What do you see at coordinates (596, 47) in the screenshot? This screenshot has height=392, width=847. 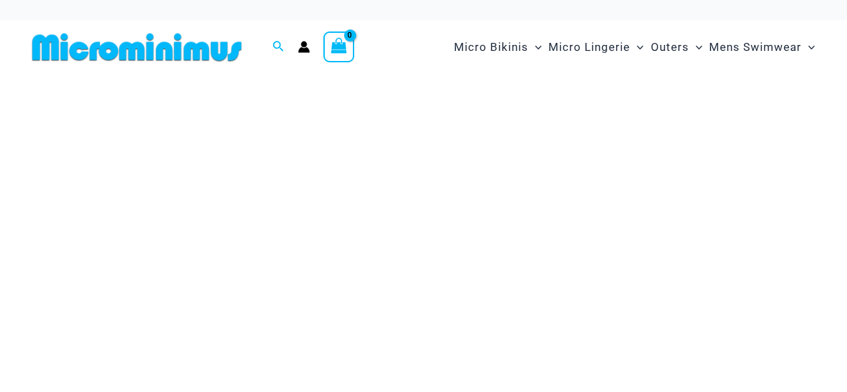 I see `a: Micro LingerieMenu ToggleMenu Toggle` at bounding box center [596, 47].